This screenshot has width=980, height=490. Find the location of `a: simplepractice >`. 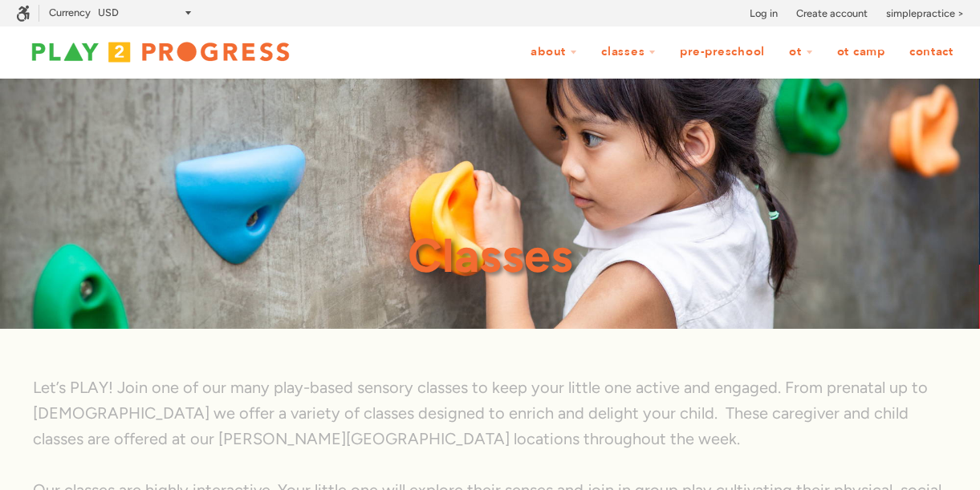

a: simplepractice > is located at coordinates (925, 14).